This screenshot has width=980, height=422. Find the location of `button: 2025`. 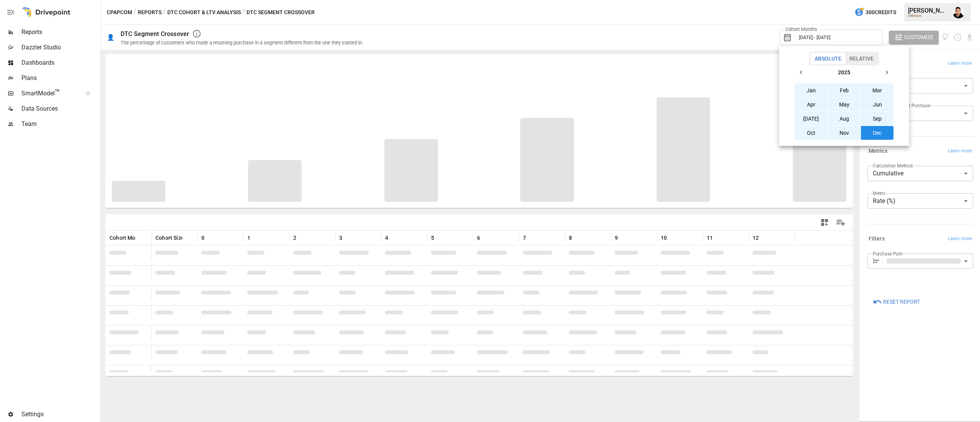

button: 2025 is located at coordinates (843, 72).